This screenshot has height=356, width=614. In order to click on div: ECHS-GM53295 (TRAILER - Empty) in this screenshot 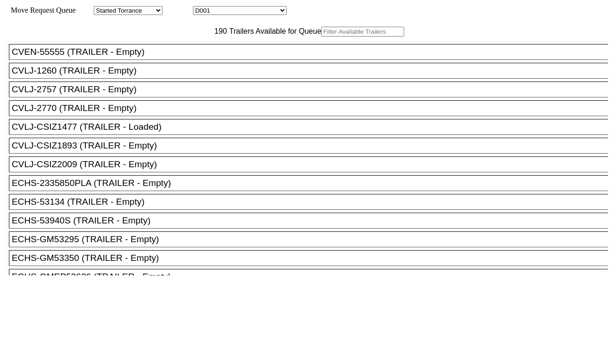, I will do `click(313, 239)`.